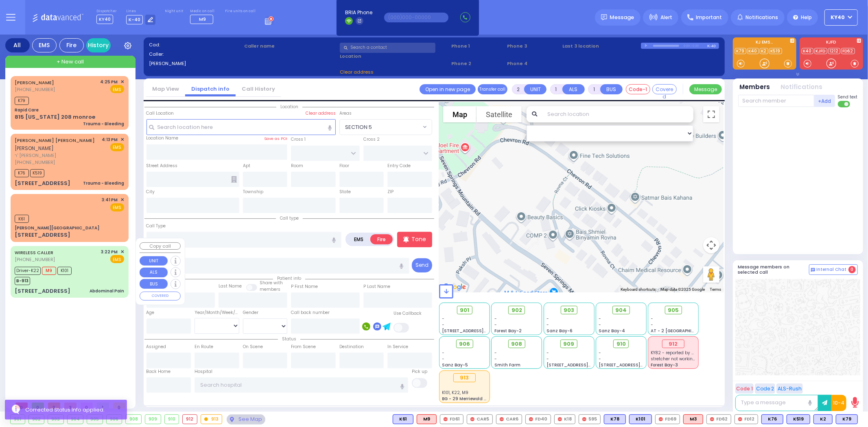 The image size is (868, 427). I want to click on button: Code 2, so click(765, 388).